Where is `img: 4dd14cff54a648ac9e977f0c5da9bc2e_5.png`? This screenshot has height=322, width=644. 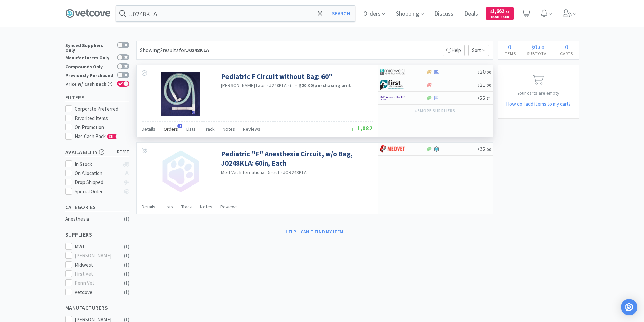
img: 4dd14cff54a648ac9e977f0c5da9bc2e_5.png is located at coordinates (392, 71).